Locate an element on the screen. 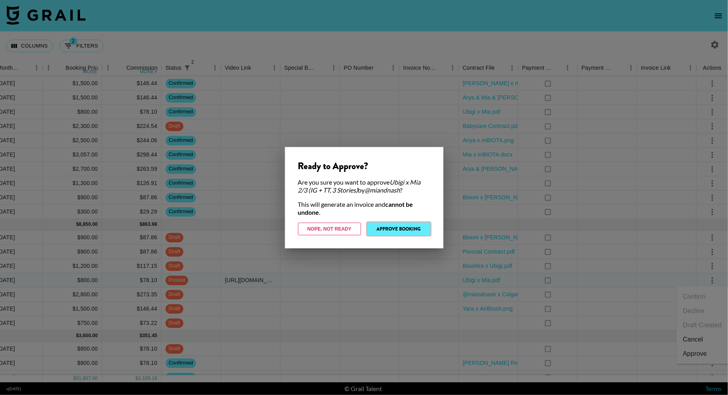 The height and width of the screenshot is (395, 728). div: Are you sure you want to approve by ? is located at coordinates (364, 186).